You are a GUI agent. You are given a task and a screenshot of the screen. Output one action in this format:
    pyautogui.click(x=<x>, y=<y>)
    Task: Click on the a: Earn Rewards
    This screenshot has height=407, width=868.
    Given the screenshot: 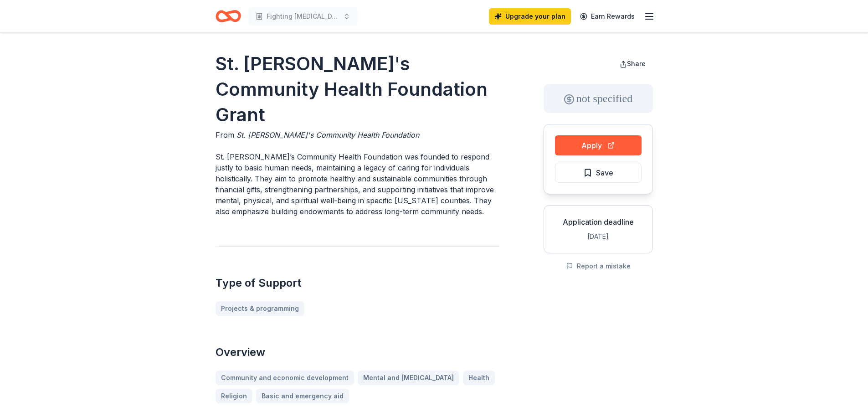 What is the action you would take?
    pyautogui.click(x=607, y=17)
    